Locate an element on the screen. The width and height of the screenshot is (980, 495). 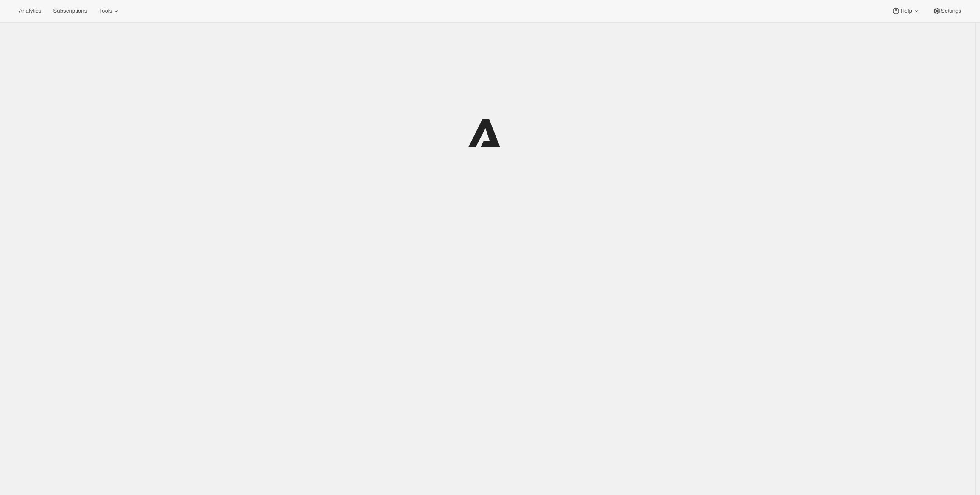
span: Settings is located at coordinates (952, 11).